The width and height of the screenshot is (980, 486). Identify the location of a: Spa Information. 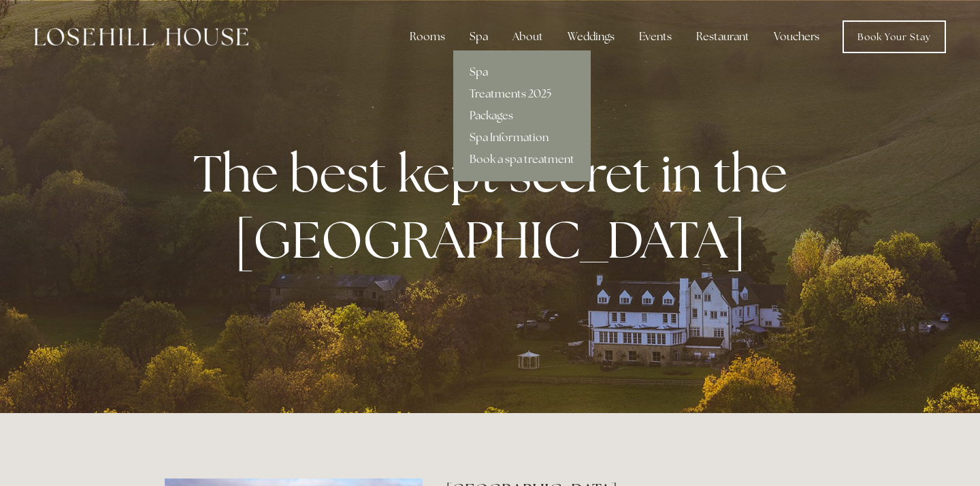
(522, 138).